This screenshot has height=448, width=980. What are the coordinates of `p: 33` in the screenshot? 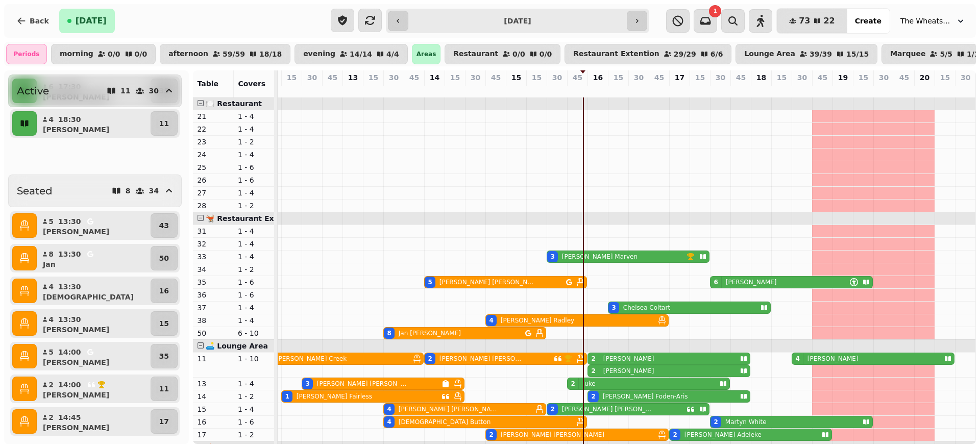 It's located at (213, 256).